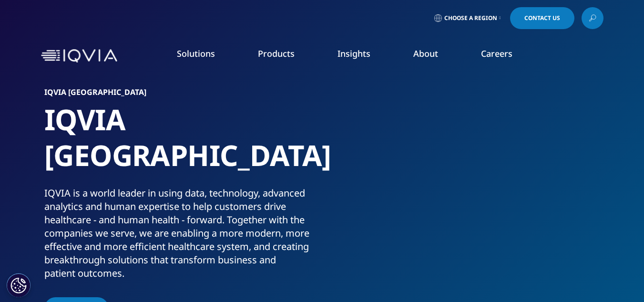  What do you see at coordinates (79, 56) in the screenshot?
I see `img: IQVIA Healthcare Information Technology and Pharma Clinical Research Company` at bounding box center [79, 56].